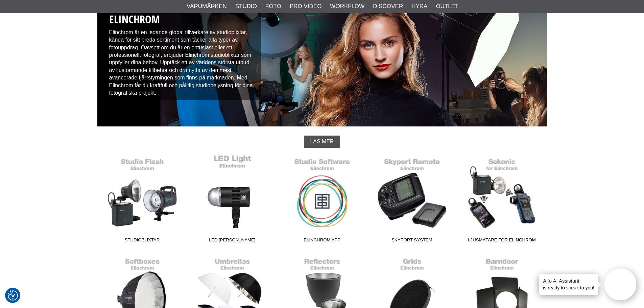 This screenshot has width=644, height=308. Describe the element at coordinates (569, 284) in the screenshot. I see `div: is ready to speak to you!` at that location.